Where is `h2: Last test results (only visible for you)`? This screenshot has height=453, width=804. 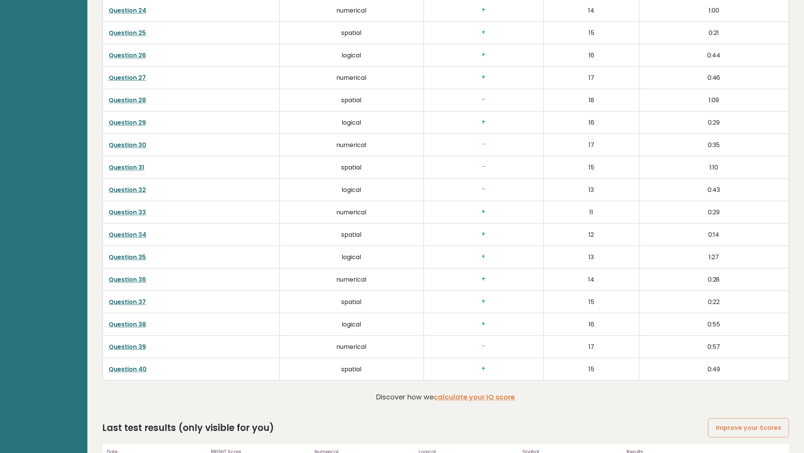 h2: Last test results (only visible for you) is located at coordinates (188, 428).